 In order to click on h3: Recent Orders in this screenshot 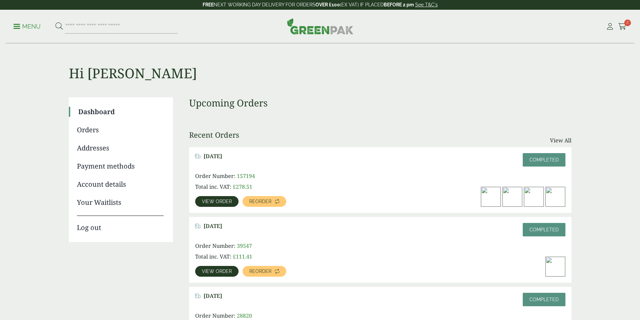, I will do `click(214, 135)`.